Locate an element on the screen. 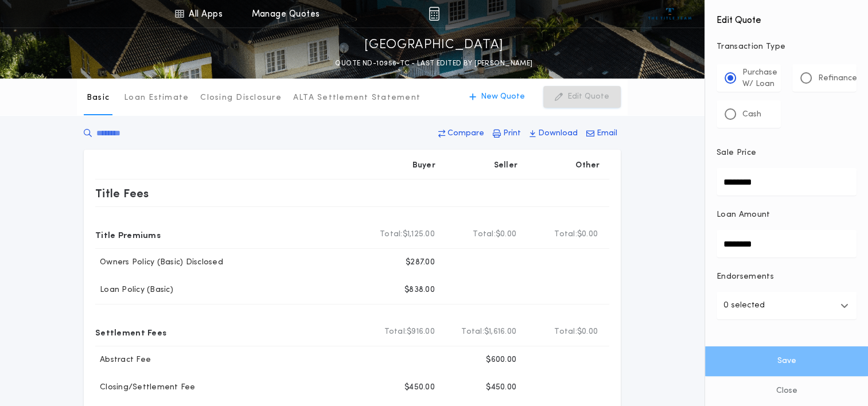 The image size is (868, 406). button: New Quote is located at coordinates (497, 97).